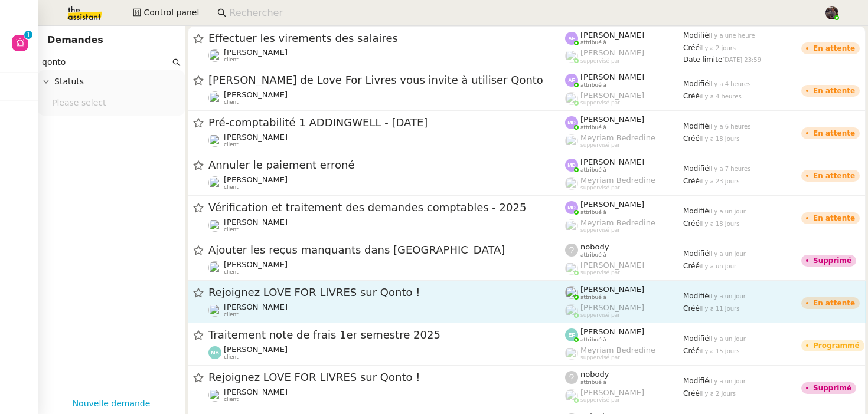 This screenshot has width=868, height=414. What do you see at coordinates (171, 13) in the screenshot?
I see `span: Control panel` at bounding box center [171, 13].